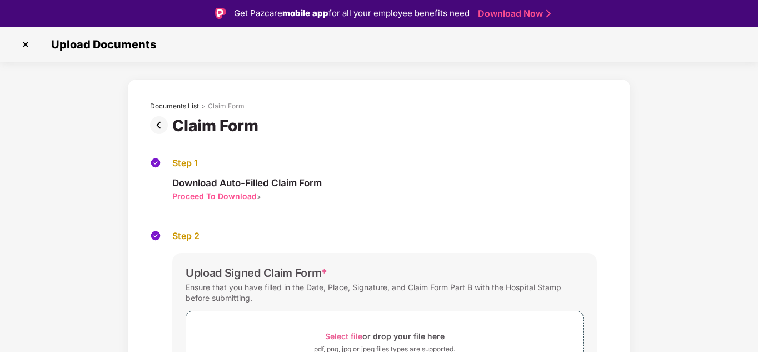 This screenshot has height=352, width=758. What do you see at coordinates (305, 13) in the screenshot?
I see `strong: mobile app` at bounding box center [305, 13].